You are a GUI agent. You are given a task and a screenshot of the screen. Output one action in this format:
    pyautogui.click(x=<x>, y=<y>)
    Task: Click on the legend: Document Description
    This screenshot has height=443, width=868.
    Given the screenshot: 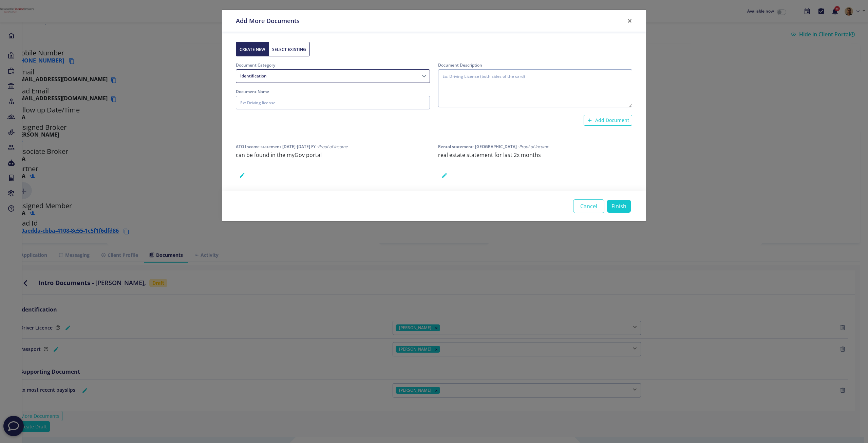 What is the action you would take?
    pyautogui.click(x=535, y=65)
    